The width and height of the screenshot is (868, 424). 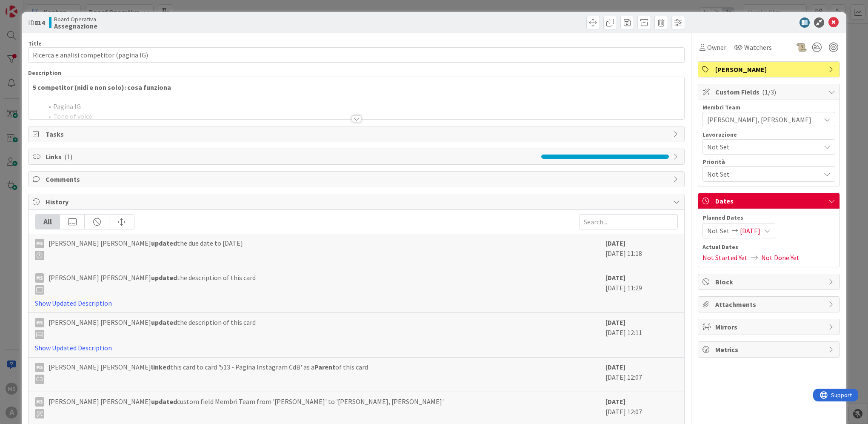 What do you see at coordinates (769, 107) in the screenshot?
I see `div: Membri Team` at bounding box center [769, 107].